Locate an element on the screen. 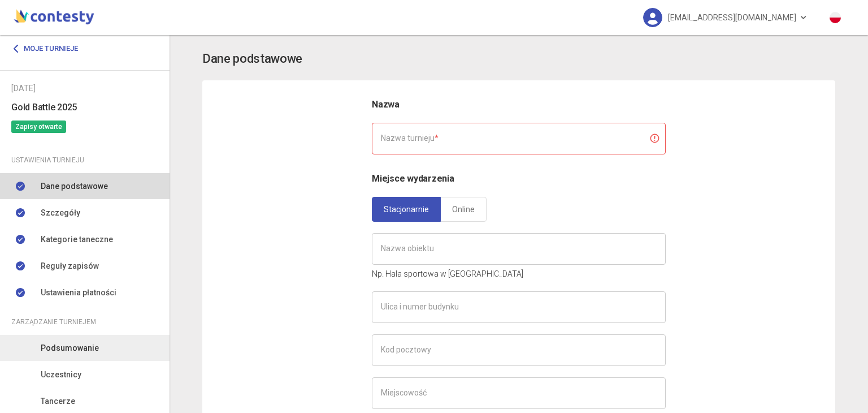 The height and width of the screenshot is (413, 868). span: Podsumowanie is located at coordinates (69, 347).